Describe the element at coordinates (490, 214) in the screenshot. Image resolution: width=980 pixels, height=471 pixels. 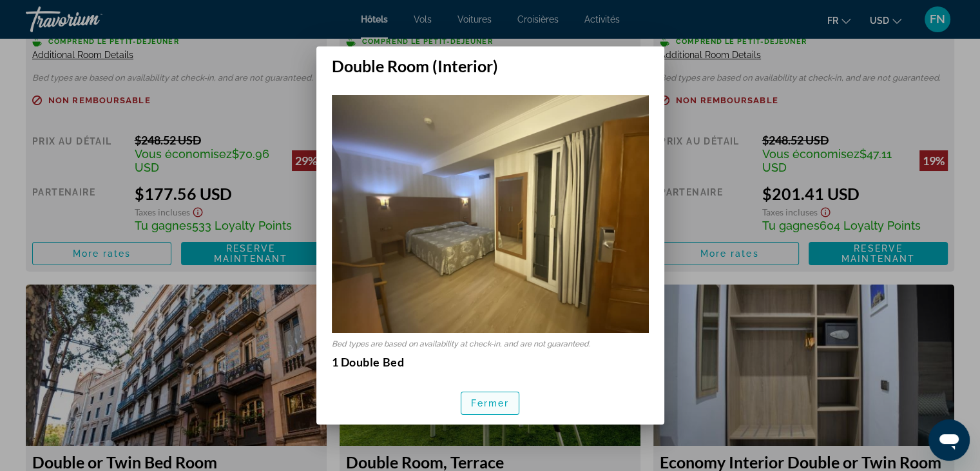
I see `img: f8bfeda9-1e39-4fdc-9d8e-3edcfbe691cf.jpeg` at that location.